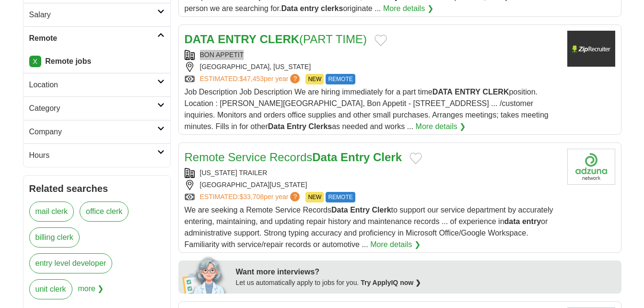 This screenshot has height=308, width=644. I want to click on h2: Company, so click(93, 132).